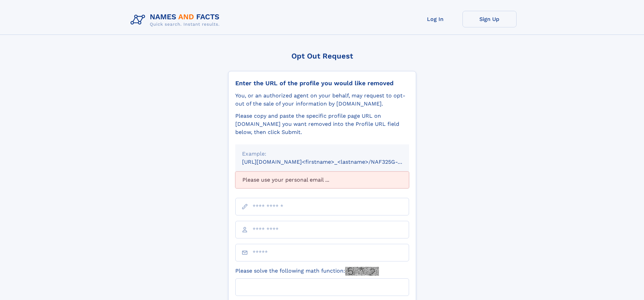  What do you see at coordinates (322, 180) in the screenshot?
I see `div: Please use your personal email ...` at bounding box center [322, 180].